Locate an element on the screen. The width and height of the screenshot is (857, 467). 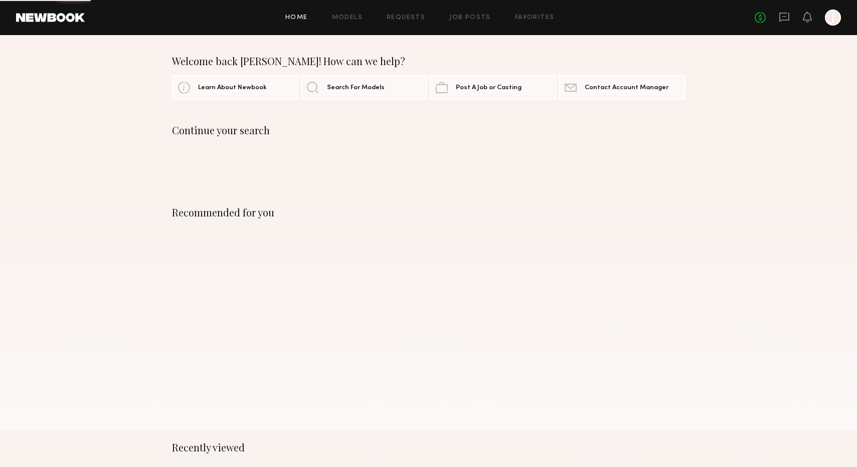
a: Favorites is located at coordinates (534, 18).